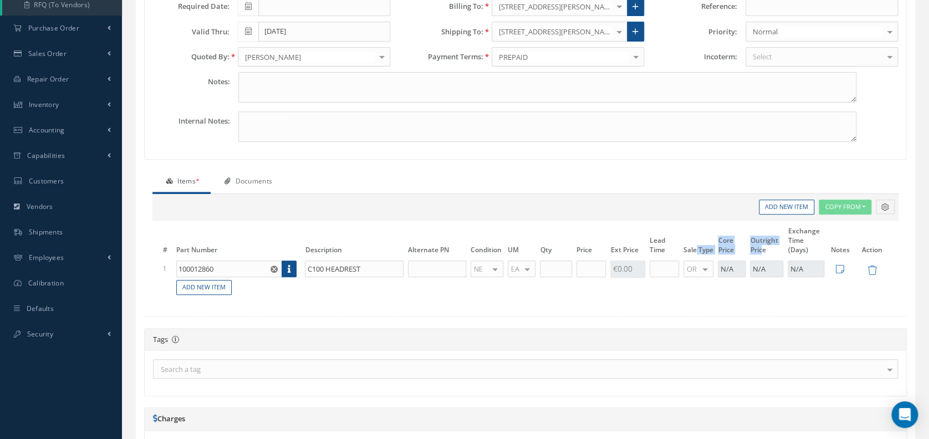 The width and height of the screenshot is (929, 439). I want to click on label: Payment Terms:, so click(441, 57).